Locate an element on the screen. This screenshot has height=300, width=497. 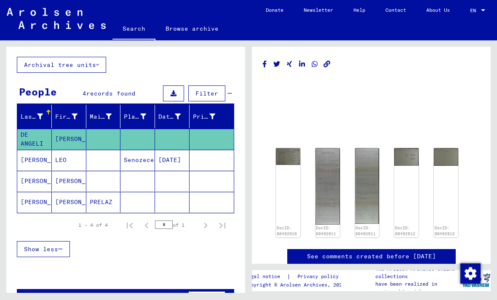
img: Change consent is located at coordinates (471, 274).